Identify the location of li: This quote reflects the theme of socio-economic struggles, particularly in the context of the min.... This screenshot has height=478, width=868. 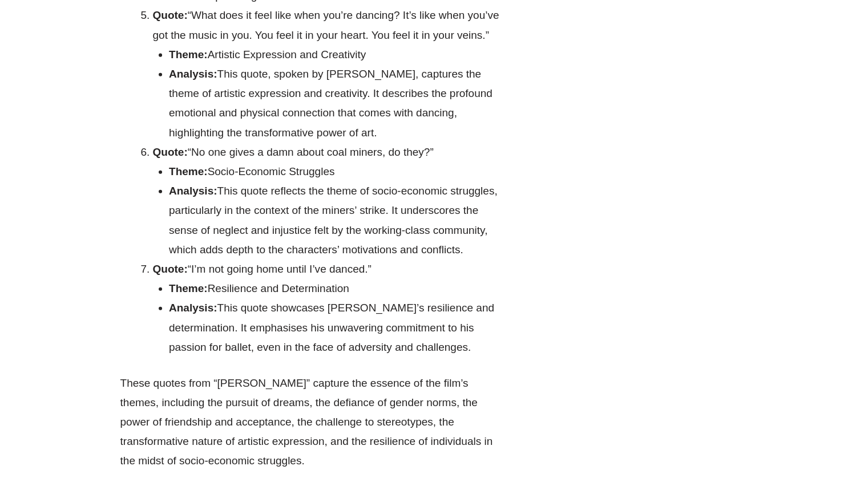
(335, 220).